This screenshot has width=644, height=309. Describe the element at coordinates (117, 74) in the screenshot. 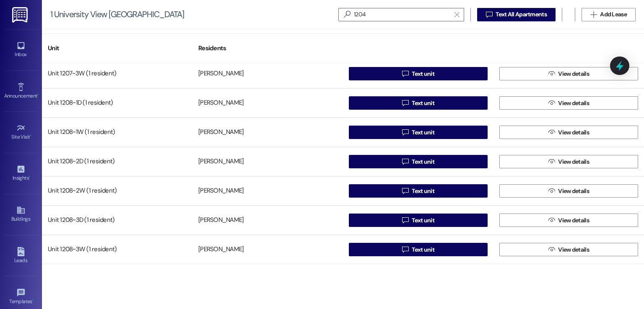

I see `div: Unit 1207~3W (1 resident)` at that location.